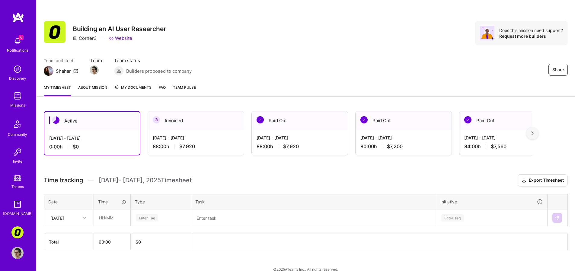  Describe the element at coordinates (133, 90) in the screenshot. I see `a: My Documents` at that location.